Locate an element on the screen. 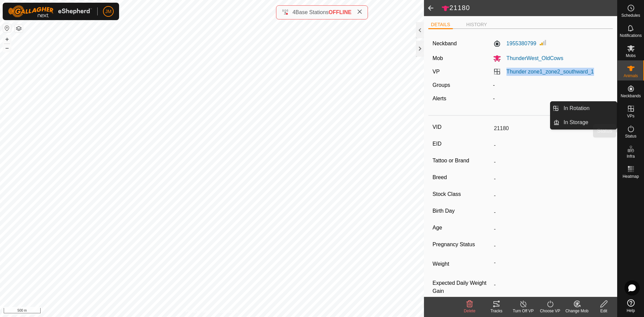 Image resolution: width=644 pixels, height=317 pixels. label: Alerts is located at coordinates (439, 98).